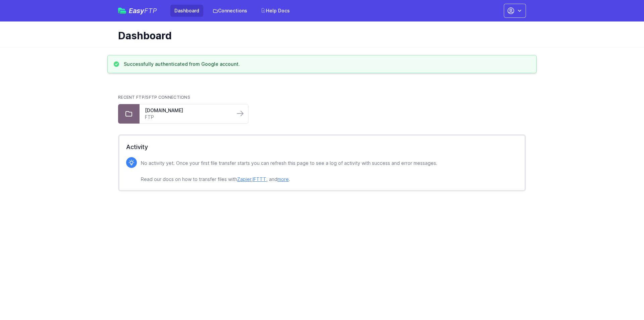 Image resolution: width=644 pixels, height=320 pixels. What do you see at coordinates (322, 98) in the screenshot?
I see `h2: Recent FTP/SFTP Connections` at bounding box center [322, 98].